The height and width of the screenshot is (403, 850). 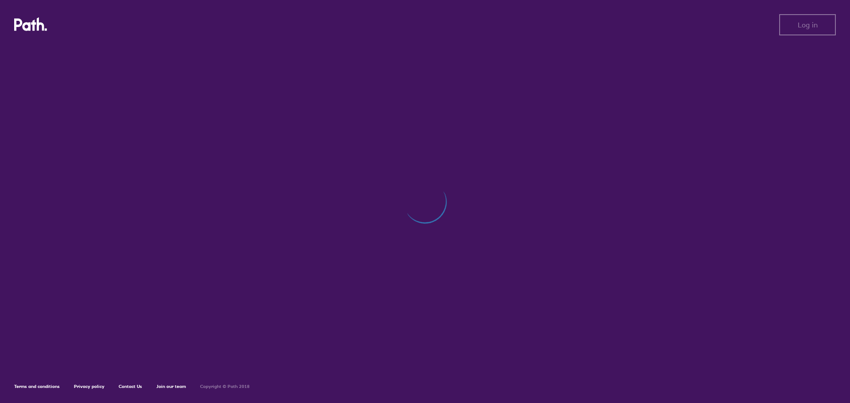 What do you see at coordinates (37, 387) in the screenshot?
I see `a: Terms and conditions` at bounding box center [37, 387].